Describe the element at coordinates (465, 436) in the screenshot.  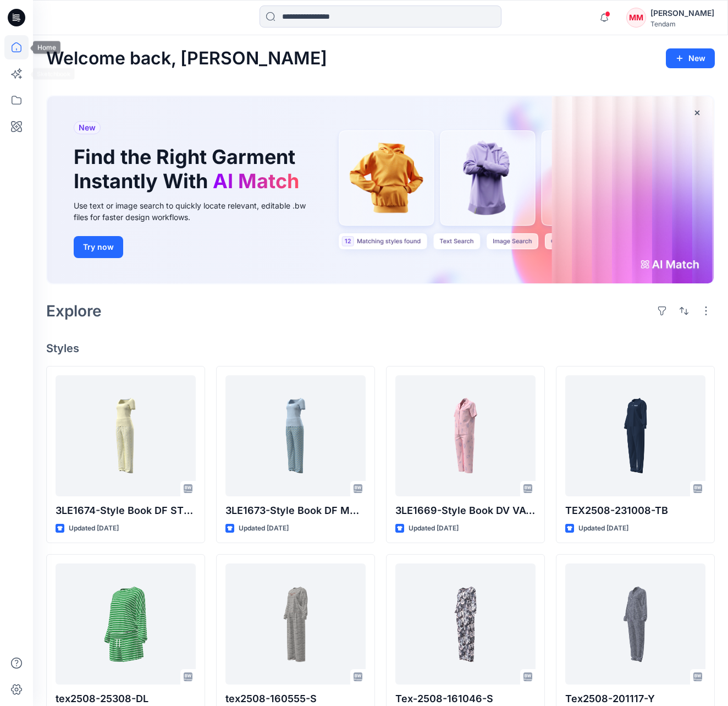
I see `a: 3LE1669-Style Book DV VACATION PJ FR` at that location.